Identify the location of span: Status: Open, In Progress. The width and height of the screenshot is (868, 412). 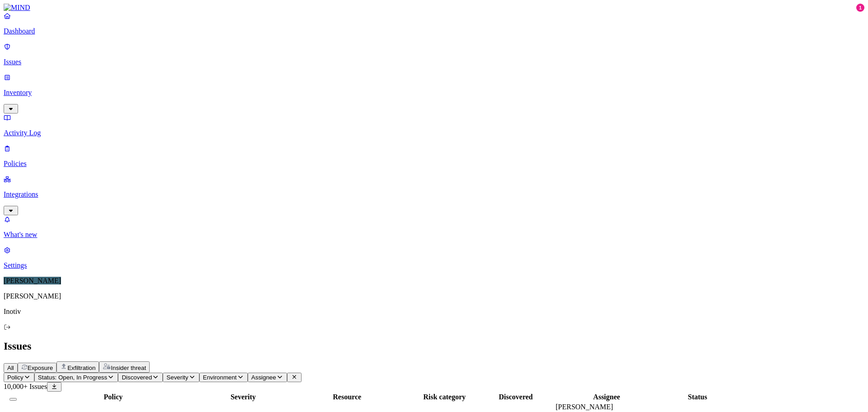
(72, 377).